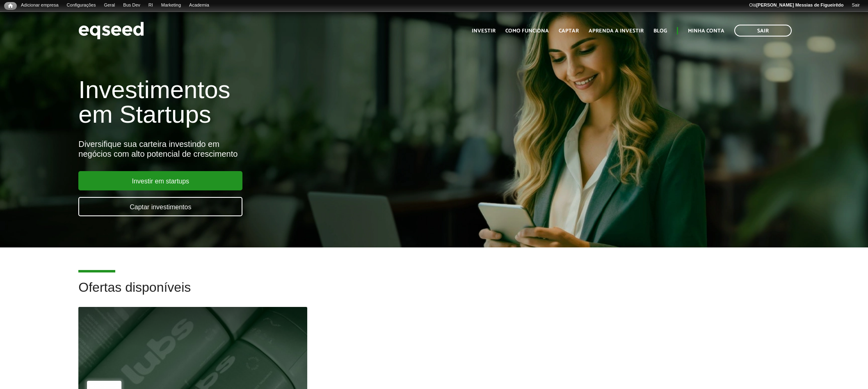 The width and height of the screenshot is (868, 389). What do you see at coordinates (527, 31) in the screenshot?
I see `a: Como funciona` at bounding box center [527, 31].